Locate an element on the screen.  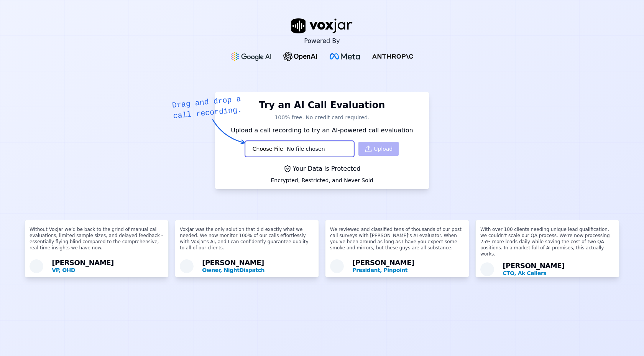
p: Voxjar was the only solution that did exactly what we needed. We now monitor 100% of our calls ef... is located at coordinates (247, 242).